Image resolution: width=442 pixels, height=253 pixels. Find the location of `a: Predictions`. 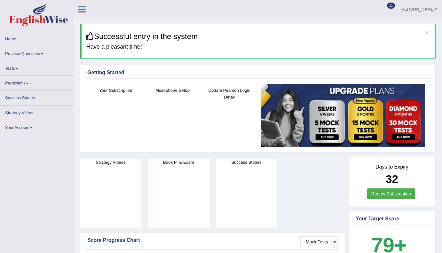

a: Predictions is located at coordinates (37, 82).